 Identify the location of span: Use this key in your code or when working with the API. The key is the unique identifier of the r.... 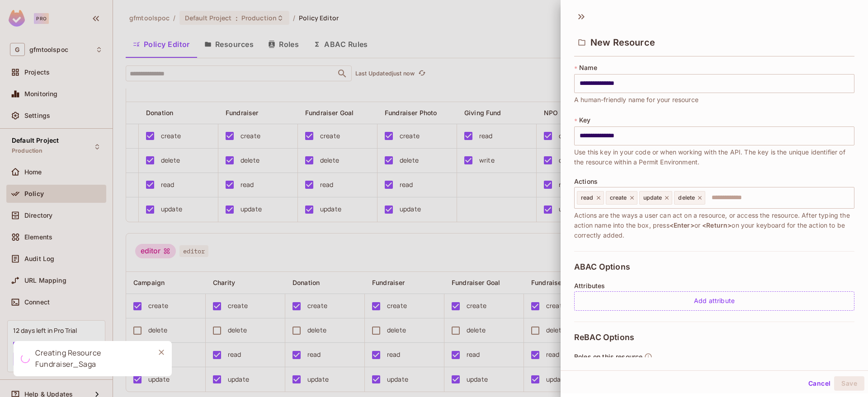
(715, 157).